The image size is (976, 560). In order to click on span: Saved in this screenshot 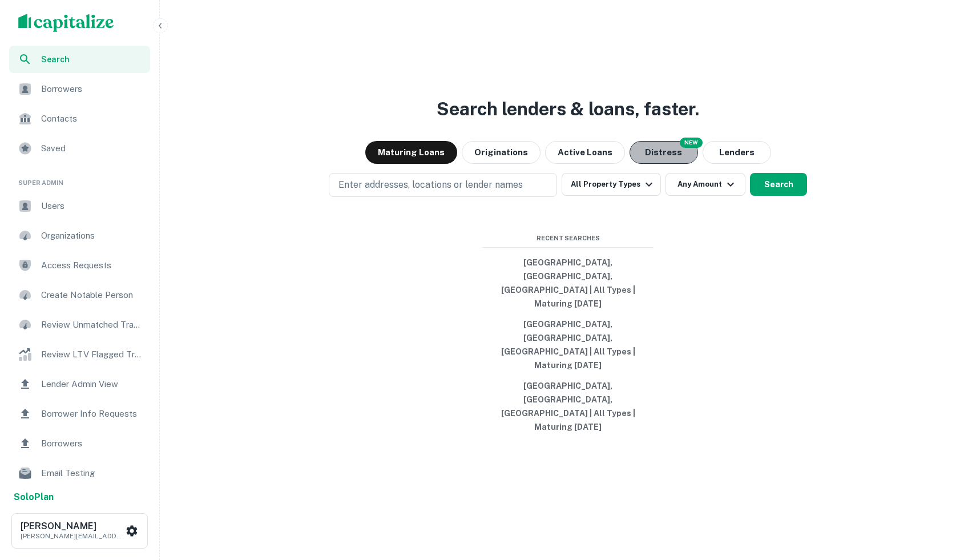, I will do `click(92, 149)`.